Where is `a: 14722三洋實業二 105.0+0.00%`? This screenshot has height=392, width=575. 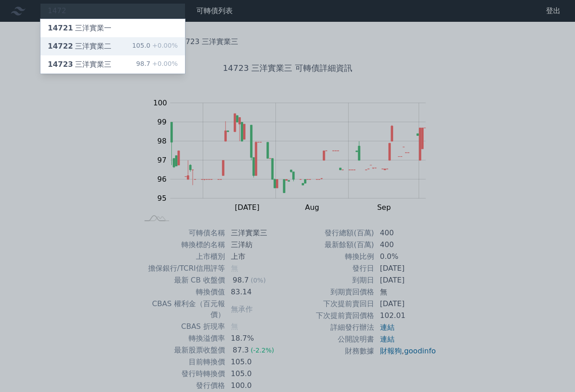 a: 14722三洋實業二 105.0+0.00% is located at coordinates (113, 46).